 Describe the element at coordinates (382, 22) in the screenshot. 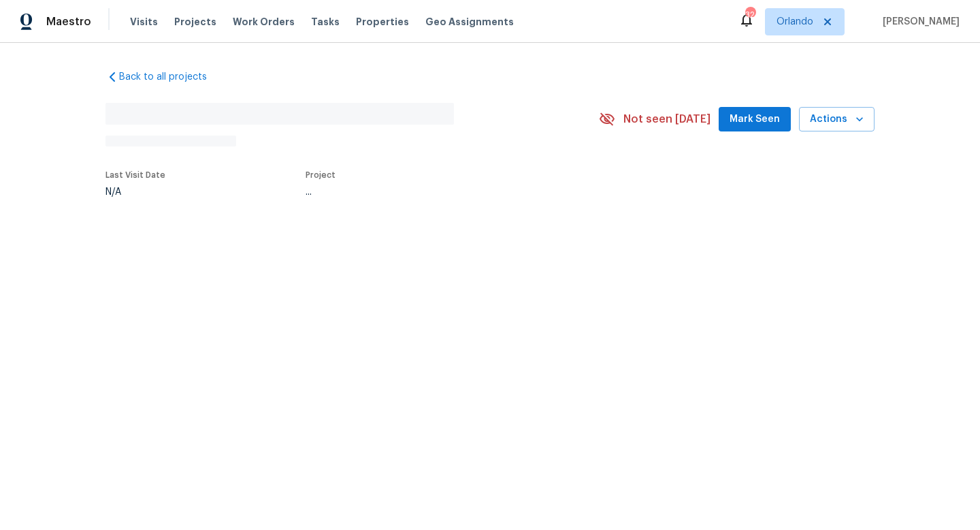

I see `span: Properties` at that location.